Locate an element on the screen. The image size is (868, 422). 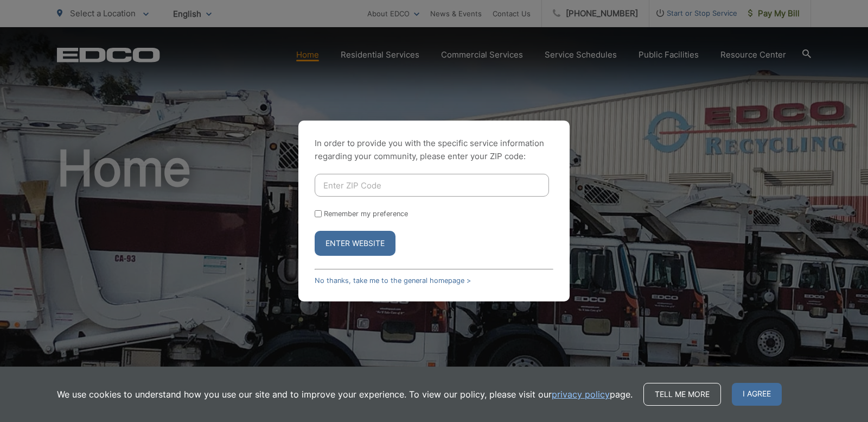
input: Enter ZIP Code is located at coordinates (432, 185).